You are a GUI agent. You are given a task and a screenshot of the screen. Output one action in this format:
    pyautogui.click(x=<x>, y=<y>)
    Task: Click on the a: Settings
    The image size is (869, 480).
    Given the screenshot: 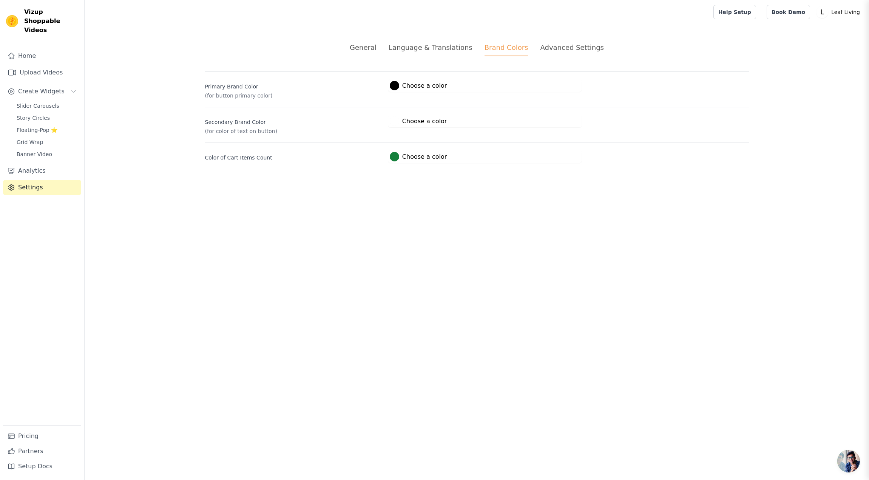 What is the action you would take?
    pyautogui.click(x=42, y=187)
    